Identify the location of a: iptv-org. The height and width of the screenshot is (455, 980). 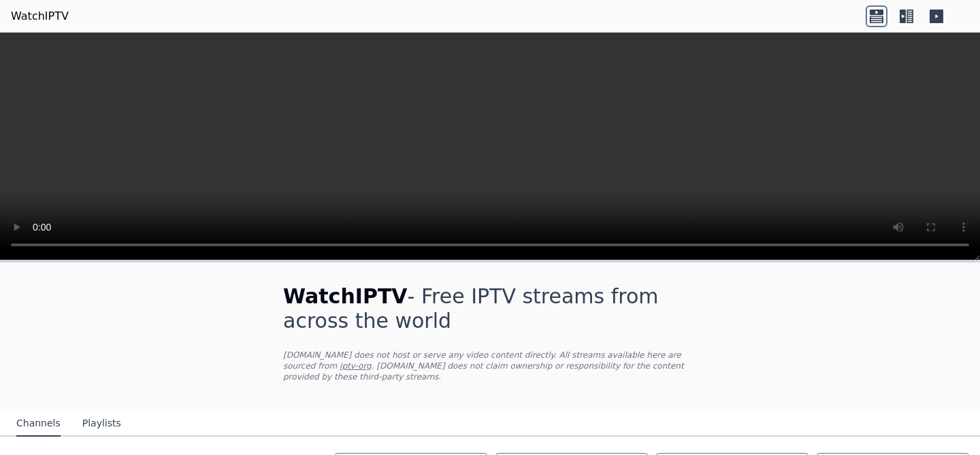
(356, 366).